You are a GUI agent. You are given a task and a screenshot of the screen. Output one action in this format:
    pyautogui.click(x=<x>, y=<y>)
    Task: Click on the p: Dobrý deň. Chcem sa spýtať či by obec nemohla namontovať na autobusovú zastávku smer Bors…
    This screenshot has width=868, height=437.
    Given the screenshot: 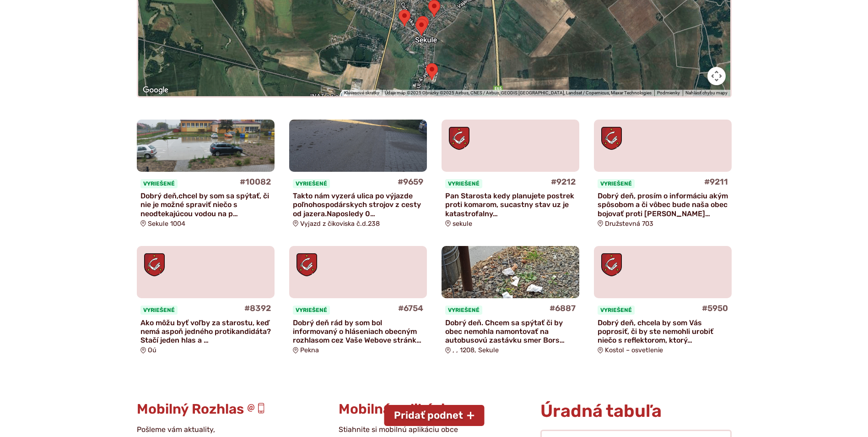 What is the action you would take?
    pyautogui.click(x=510, y=332)
    